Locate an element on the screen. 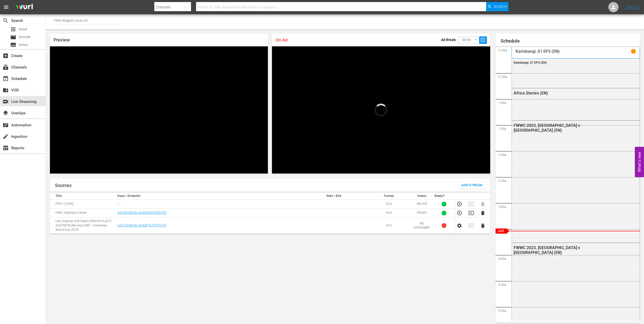 The image size is (644, 324). button: Transition is located at coordinates (471, 213).